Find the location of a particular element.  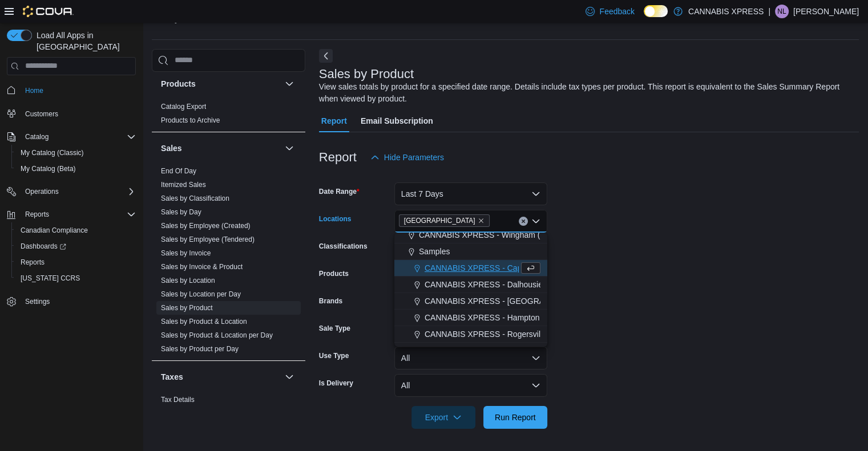

a: Sales by Product is located at coordinates (186, 308).